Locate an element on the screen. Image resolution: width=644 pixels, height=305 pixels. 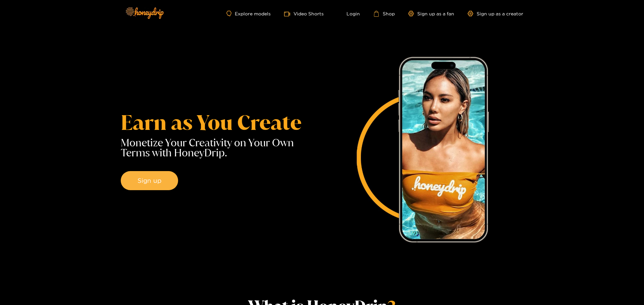
a: Video Shorts is located at coordinates (304, 13).